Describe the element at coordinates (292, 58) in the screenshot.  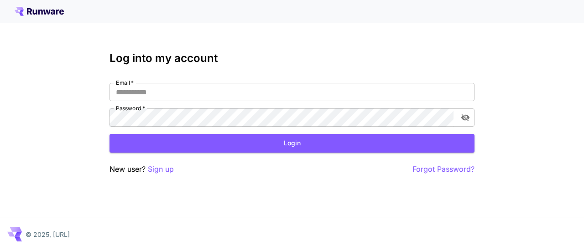
I see `h3: Log into my account` at that location.